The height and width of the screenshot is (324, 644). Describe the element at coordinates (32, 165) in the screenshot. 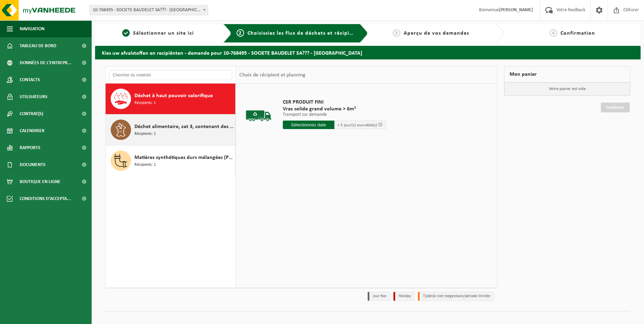

I see `span: Documents` at that location.